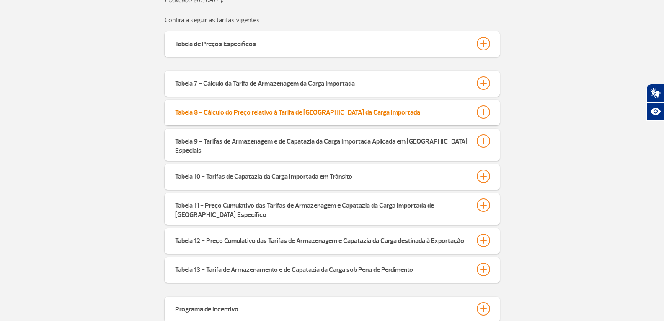 The image size is (664, 321). What do you see at coordinates (332, 269) in the screenshot?
I see `button: Tabela 13 - Tarifa de Armazenamento e de Capatazia da Carga sob Pena de Perdimento` at bounding box center [332, 269].